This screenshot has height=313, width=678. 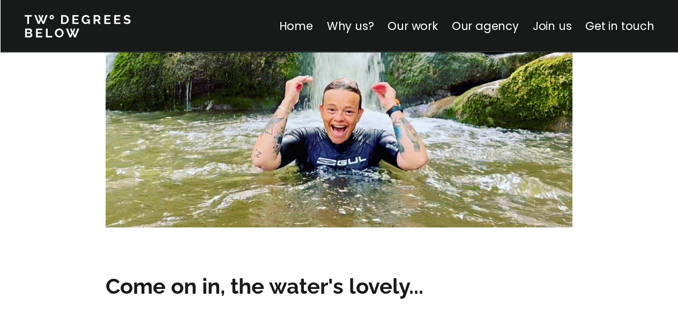 What do you see at coordinates (412, 26) in the screenshot?
I see `a: Our work` at bounding box center [412, 26].